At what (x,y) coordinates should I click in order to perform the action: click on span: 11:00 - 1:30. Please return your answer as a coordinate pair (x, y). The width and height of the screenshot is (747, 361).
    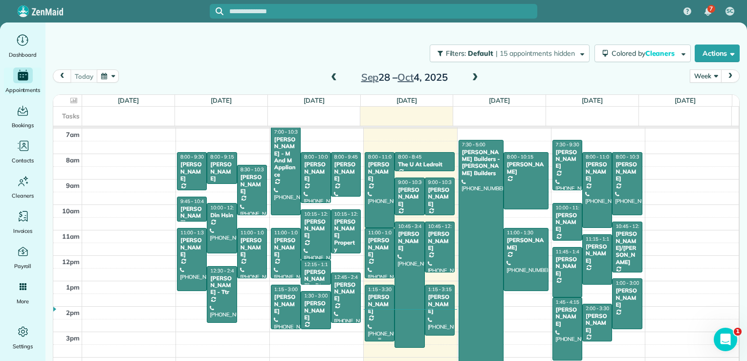
    Looking at the image, I should click on (520, 232).